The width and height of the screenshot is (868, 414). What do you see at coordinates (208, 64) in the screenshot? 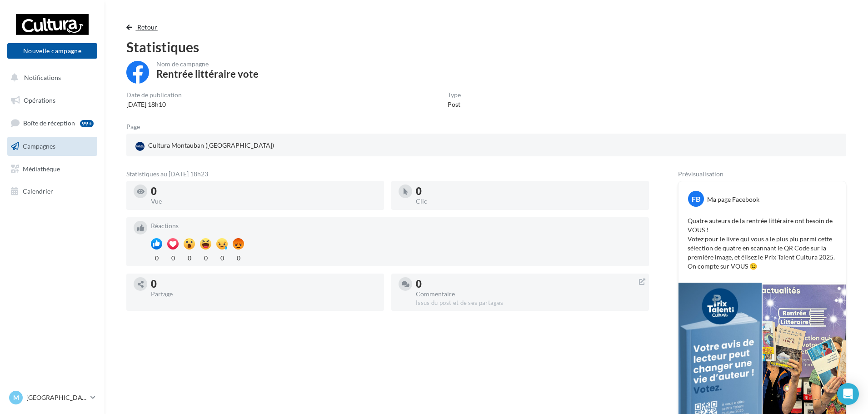
I see `div: Nom de campagne` at bounding box center [208, 64].